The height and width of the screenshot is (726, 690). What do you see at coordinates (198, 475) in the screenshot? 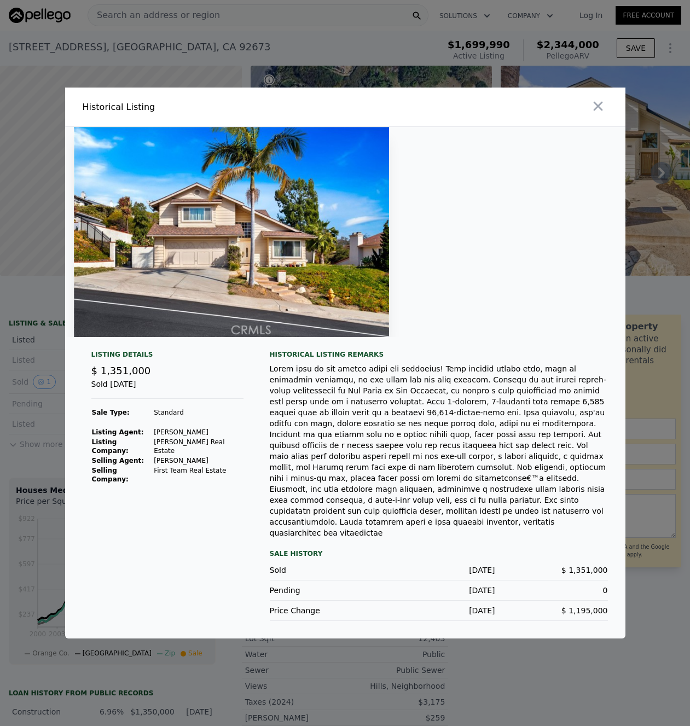
I see `td: First Team Real Estate` at bounding box center [198, 475].